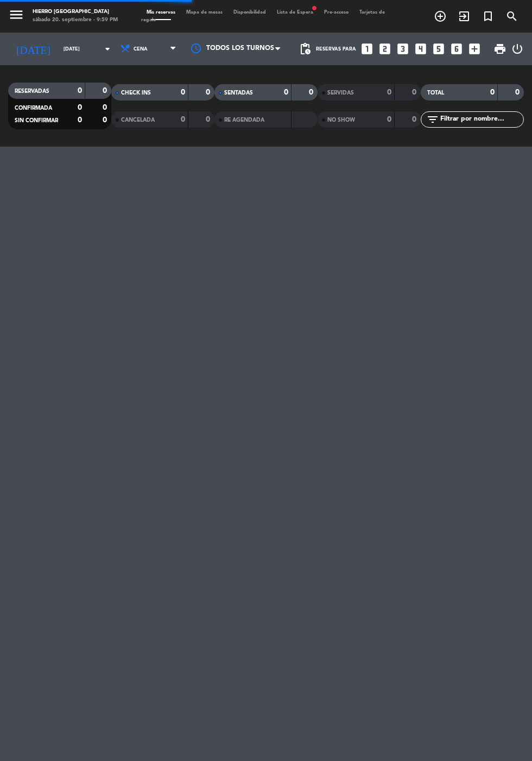 This screenshot has width=532, height=761. What do you see at coordinates (204, 12) in the screenshot?
I see `span: Mapa de mesas` at bounding box center [204, 12].